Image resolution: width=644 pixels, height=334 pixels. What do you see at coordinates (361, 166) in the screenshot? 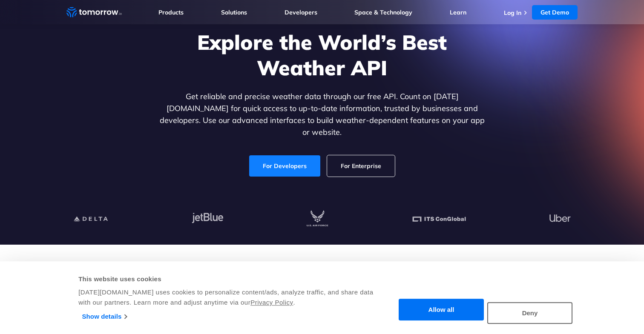
I see `a: For Enterprise` at bounding box center [361, 166].